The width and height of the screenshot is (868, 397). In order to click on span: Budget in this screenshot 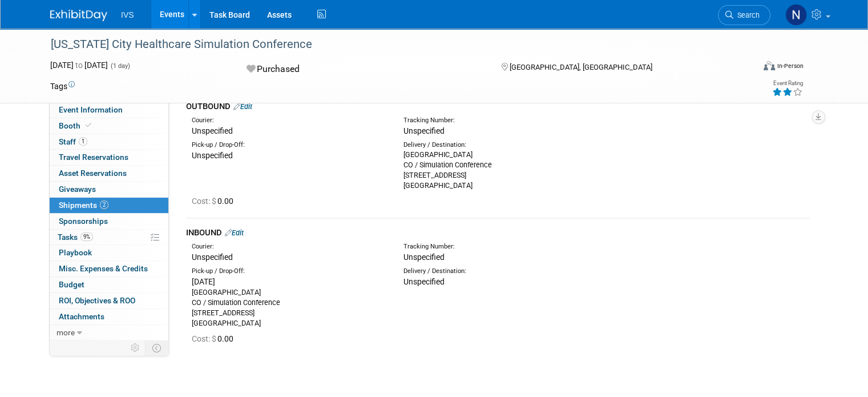, I will do `click(71, 284)`.